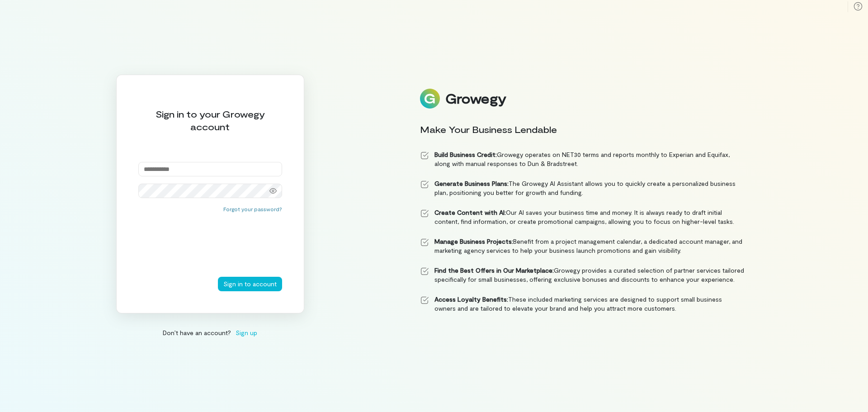 Image resolution: width=868 pixels, height=412 pixels. I want to click on li: Growegy operates on NET30 terms and reports monthly to Experian and Equifax, along with manual re..., so click(582, 159).